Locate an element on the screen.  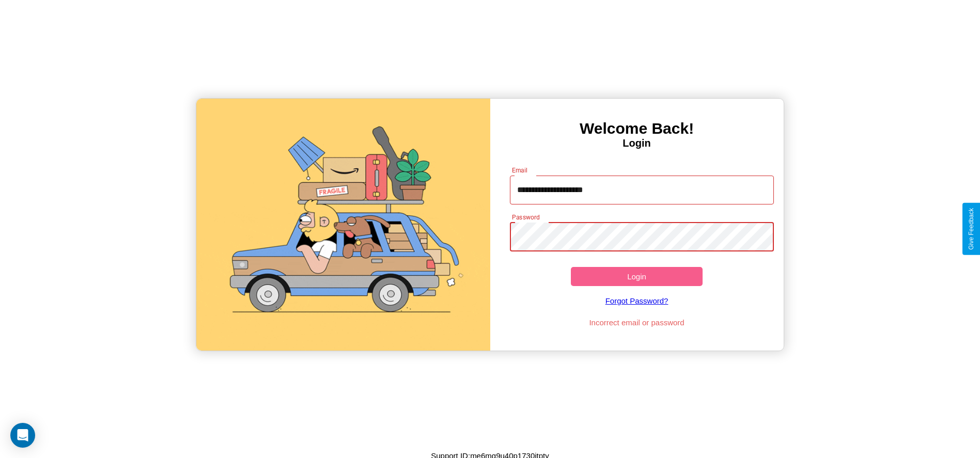
img: gif is located at coordinates (343, 224).